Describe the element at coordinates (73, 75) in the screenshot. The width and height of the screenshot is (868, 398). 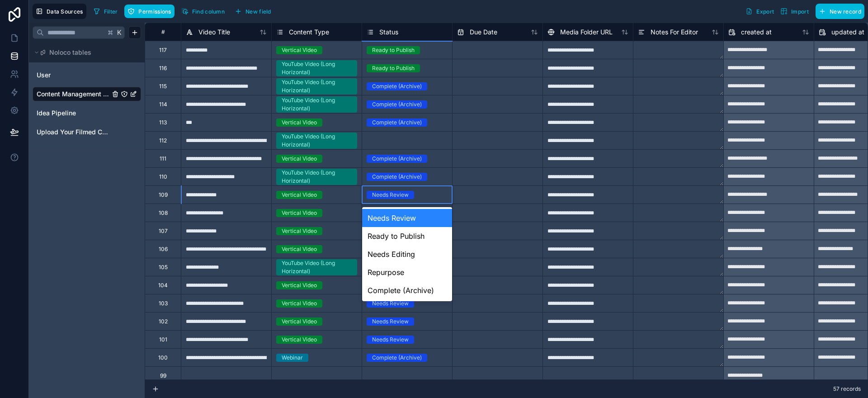
I see `a: User` at that location.